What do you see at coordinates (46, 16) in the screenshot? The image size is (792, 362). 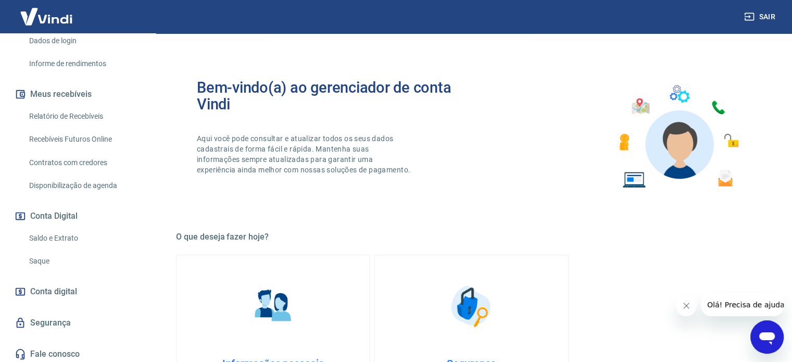 I see `img: Vindi` at bounding box center [46, 16].